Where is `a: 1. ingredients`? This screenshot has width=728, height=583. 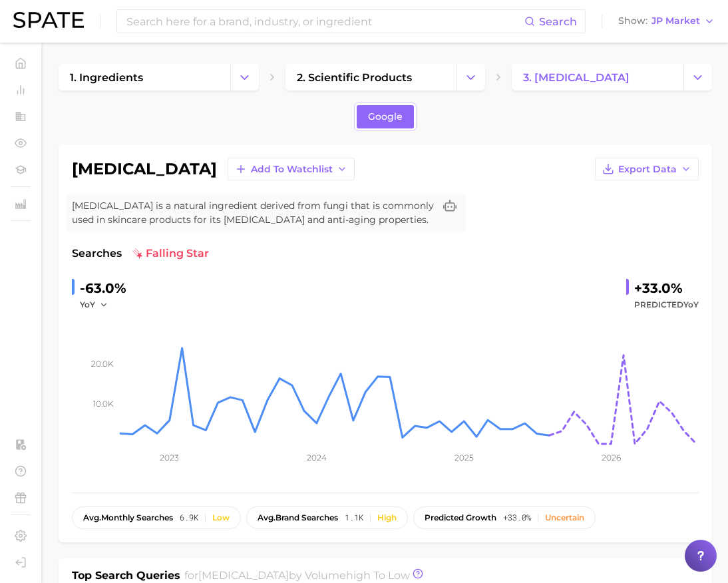
a: 1. ingredients is located at coordinates (145, 77).